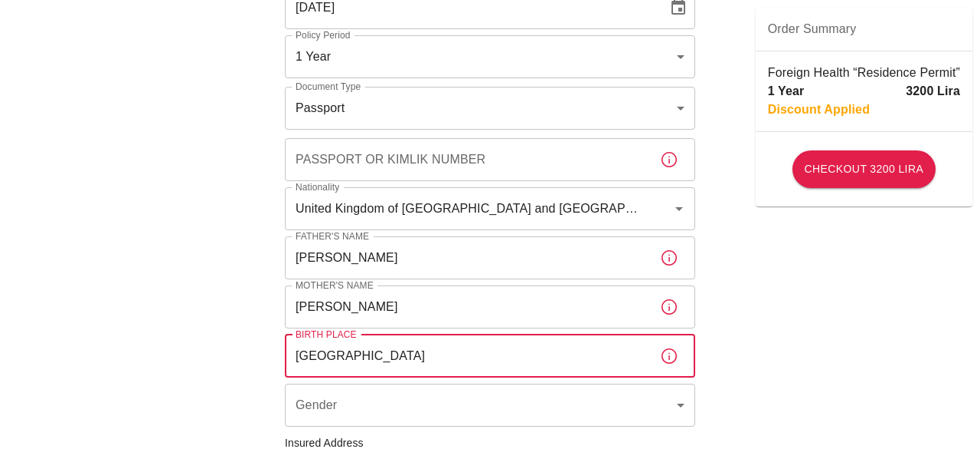 This screenshot has height=449, width=980. What do you see at coordinates (933, 91) in the screenshot?
I see `p: 3200 Lira` at bounding box center [933, 91].